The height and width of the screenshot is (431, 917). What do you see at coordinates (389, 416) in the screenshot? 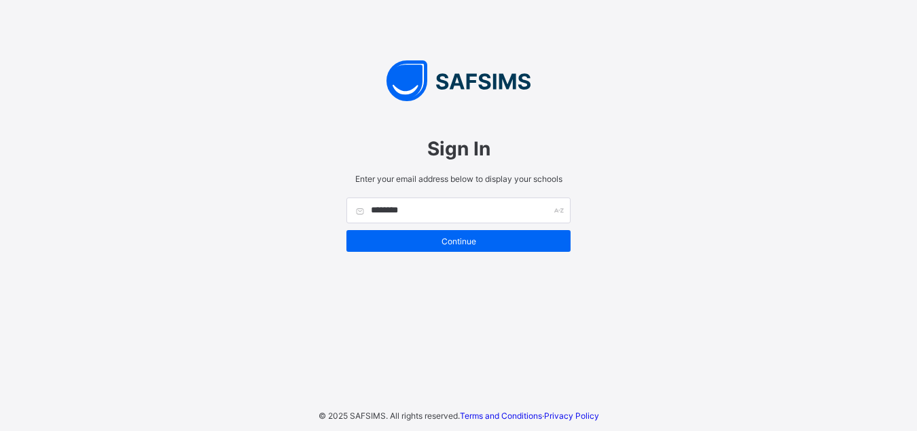
I see `span: © 2025 SAFSIMS. All rights reserved.` at bounding box center [389, 416].